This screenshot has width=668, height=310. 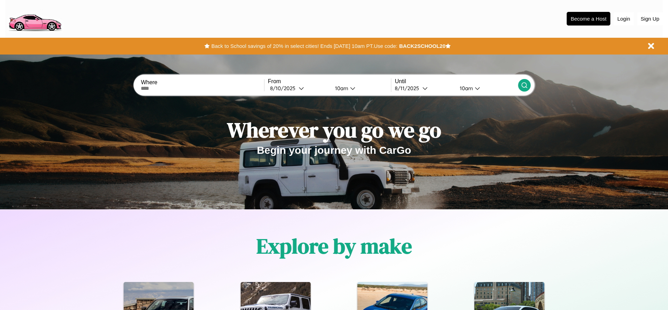 What do you see at coordinates (329, 81) in the screenshot?
I see `label: From` at bounding box center [329, 81].